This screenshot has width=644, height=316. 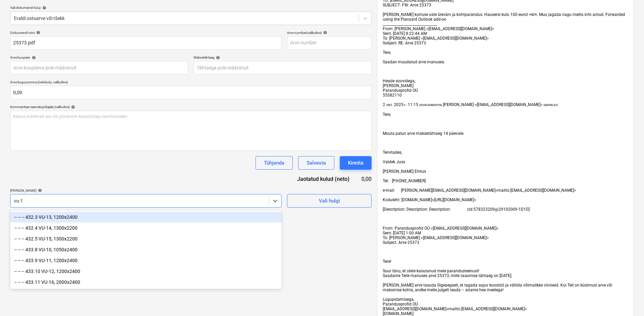 I want to click on div: Kommentaar raamatupidajale (valikuline), so click(x=191, y=107).